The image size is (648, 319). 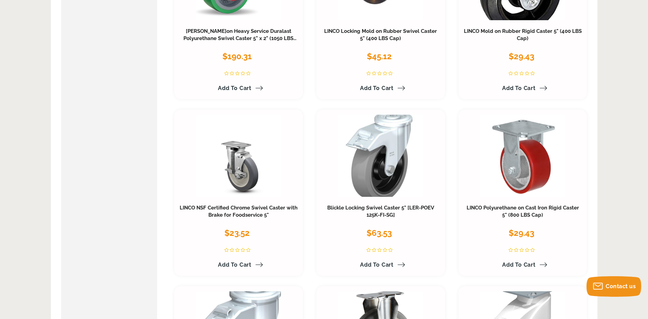 What do you see at coordinates (523, 35) in the screenshot?
I see `a: LINCO Mold on Rubber Rigid Caster 5" (400 LBS Cap)` at bounding box center [523, 35].